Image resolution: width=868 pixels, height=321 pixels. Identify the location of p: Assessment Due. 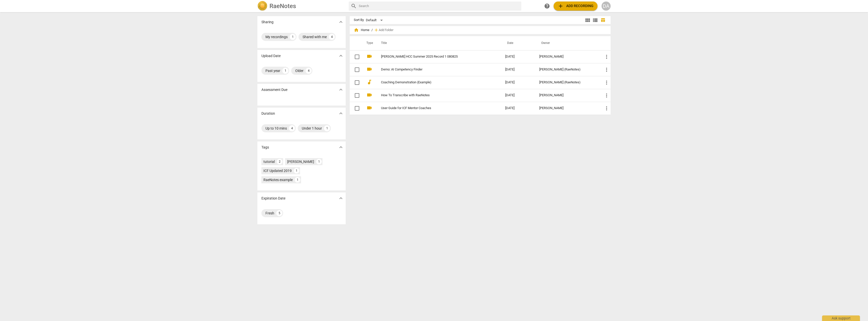
(275, 89).